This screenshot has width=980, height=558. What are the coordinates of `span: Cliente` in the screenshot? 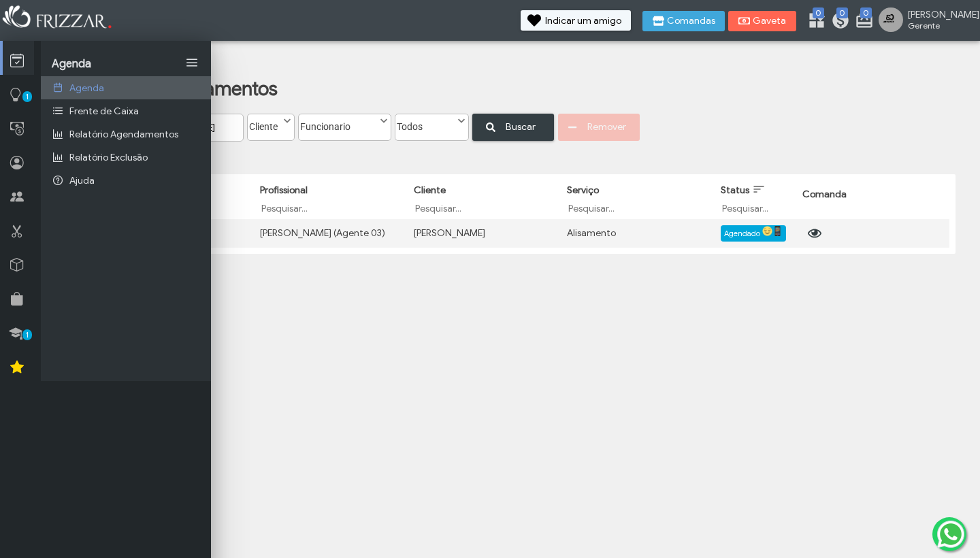 It's located at (429, 190).